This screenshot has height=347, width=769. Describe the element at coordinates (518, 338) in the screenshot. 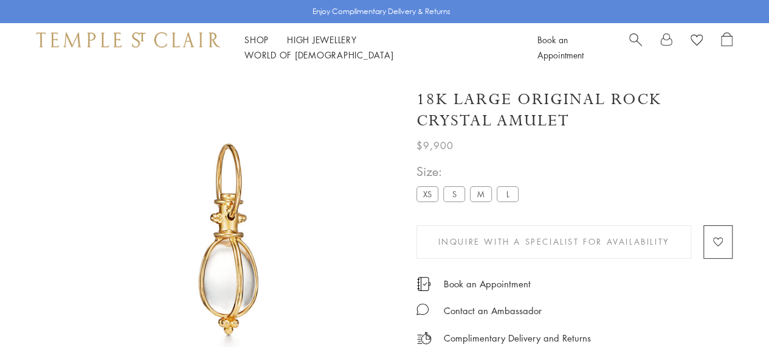

I see `p: Complimentary Delivery and Returns` at that location.